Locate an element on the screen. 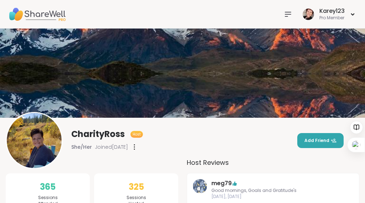 This screenshot has height=203, width=365. span: 325 is located at coordinates (136, 187).